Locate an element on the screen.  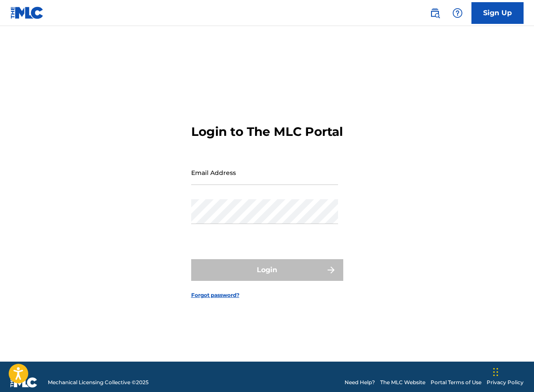
a: Forgot password? is located at coordinates (215, 295).